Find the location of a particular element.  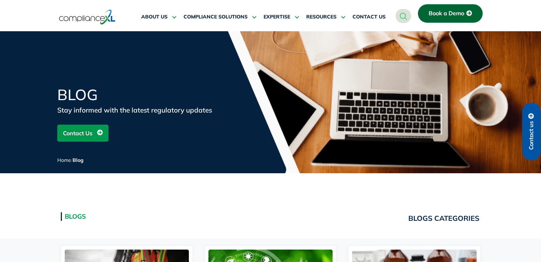

span: COMPLIANCE SOLUTIONS is located at coordinates (216, 17).